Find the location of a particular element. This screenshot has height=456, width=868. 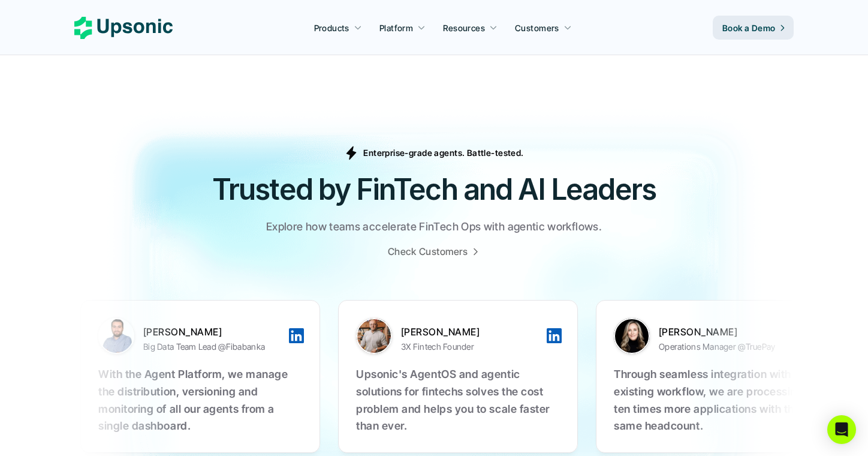

div: Open Intercom Messenger is located at coordinates (842, 429).